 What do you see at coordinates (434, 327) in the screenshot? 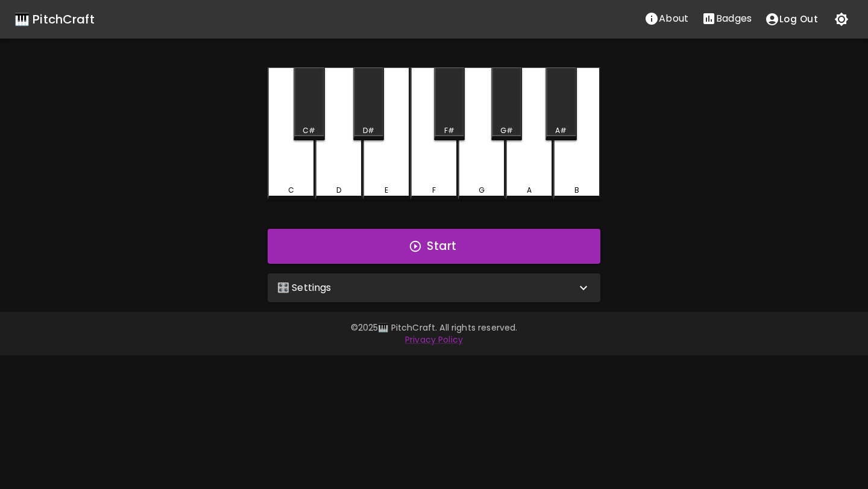
I see `p: © 2025 🎹 PitchCraft. All rights reserved.` at bounding box center [434, 327].